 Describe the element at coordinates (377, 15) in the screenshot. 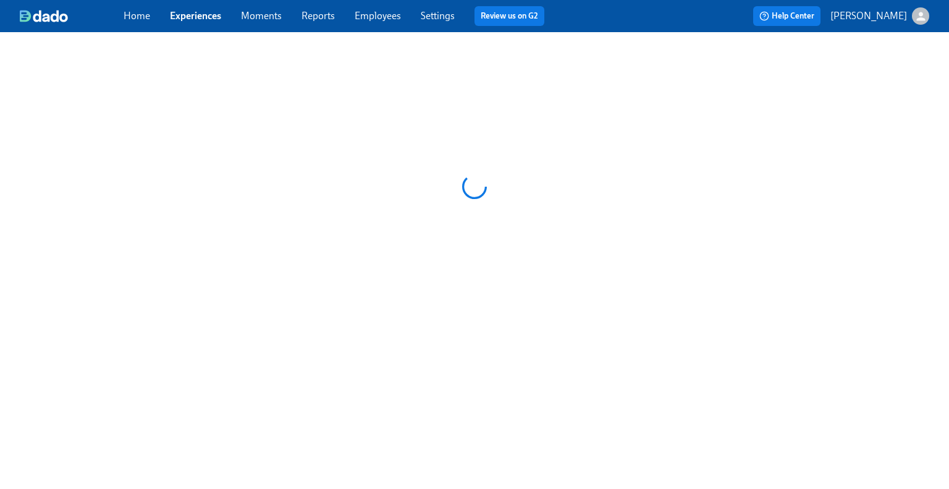

I see `a: Employees` at that location.